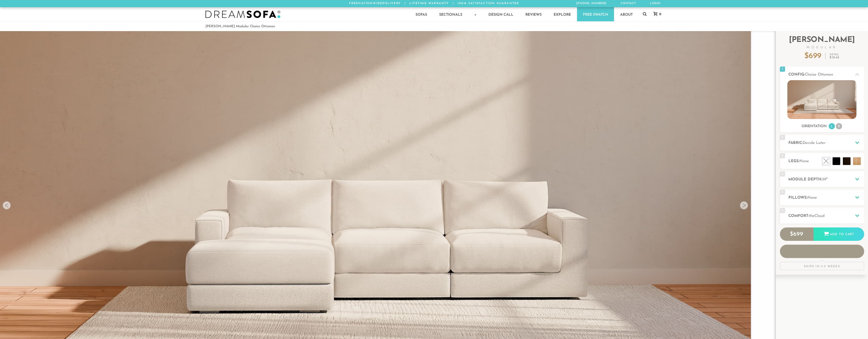 This screenshot has width=868, height=339. Describe the element at coordinates (451, 14) in the screenshot. I see `a: Sectionals` at that location.